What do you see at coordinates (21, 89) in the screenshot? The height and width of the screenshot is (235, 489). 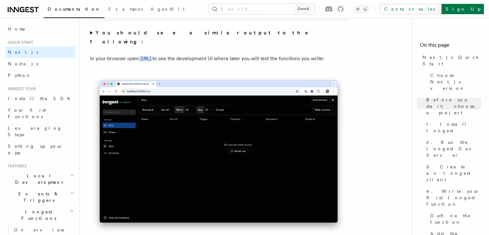 I see `span: Inngest tour` at bounding box center [21, 89].